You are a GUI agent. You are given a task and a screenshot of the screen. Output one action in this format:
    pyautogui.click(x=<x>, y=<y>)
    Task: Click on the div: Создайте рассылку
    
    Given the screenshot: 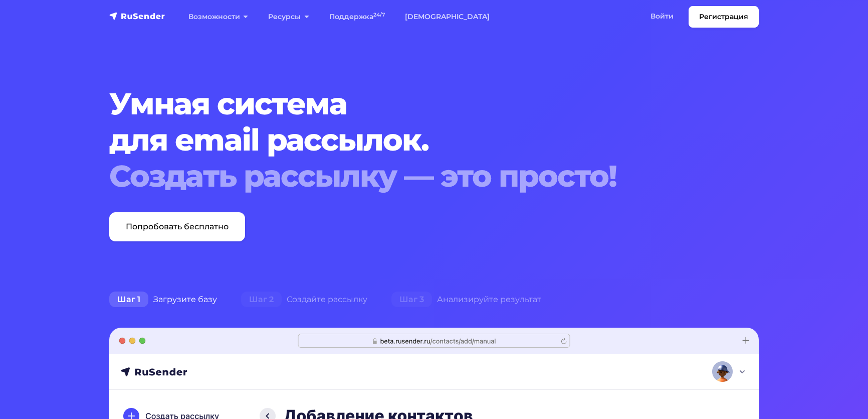 What is the action you would take?
    pyautogui.click(x=305, y=299)
    